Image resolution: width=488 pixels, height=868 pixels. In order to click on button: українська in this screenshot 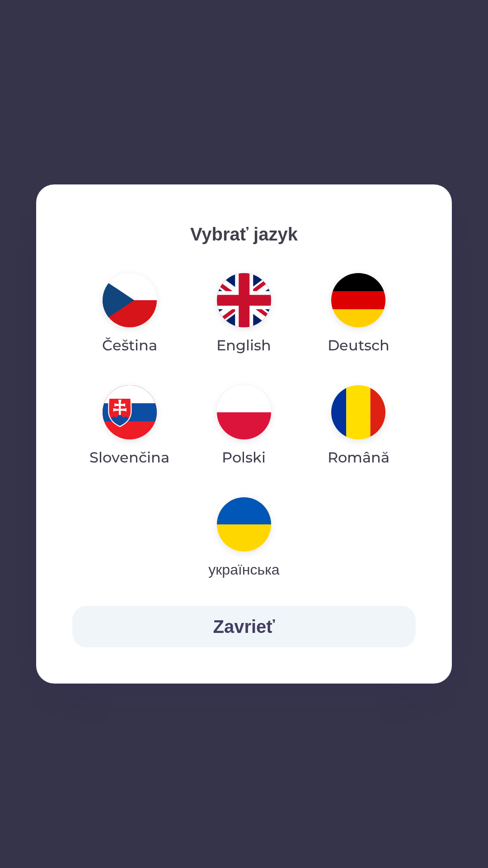, I will do `click(244, 538)`.